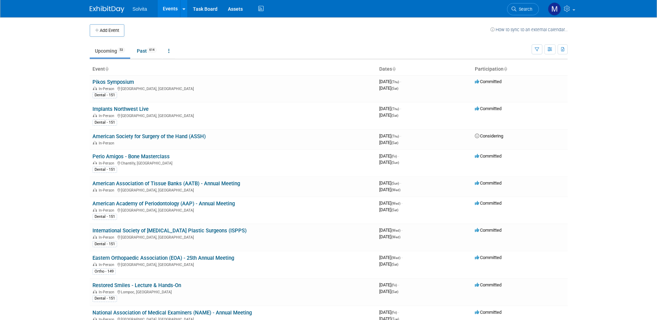 The image size is (657, 320). What do you see at coordinates (394, 69) in the screenshot?
I see `a: Sort by Start Date` at bounding box center [394, 69].